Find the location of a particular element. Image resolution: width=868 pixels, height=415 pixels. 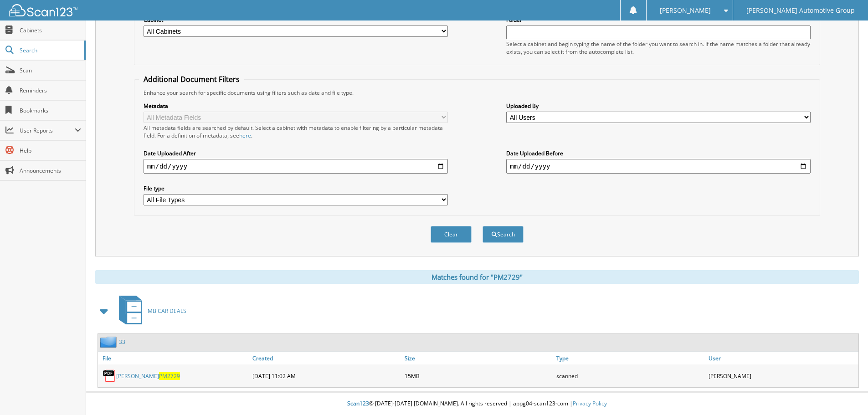

a: Size is located at coordinates (479, 358).